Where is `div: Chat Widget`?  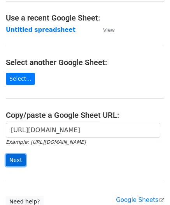 div: Chat Widget is located at coordinates (150, 187).